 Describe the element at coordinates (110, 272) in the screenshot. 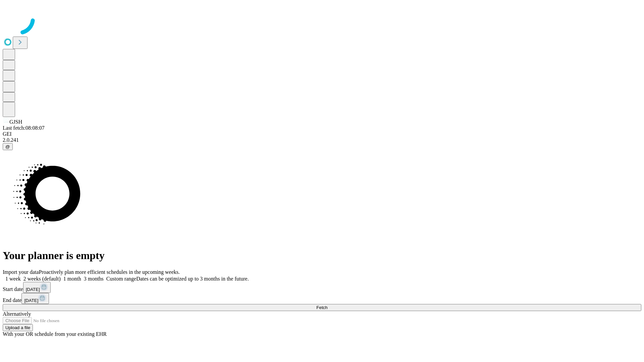

I see `span: Proactively plan more efficient schedules in the upcoming weeks.` at that location.